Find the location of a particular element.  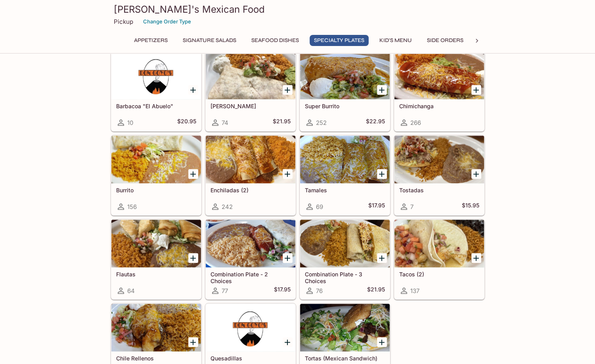

h5: Flautas is located at coordinates (156, 273).